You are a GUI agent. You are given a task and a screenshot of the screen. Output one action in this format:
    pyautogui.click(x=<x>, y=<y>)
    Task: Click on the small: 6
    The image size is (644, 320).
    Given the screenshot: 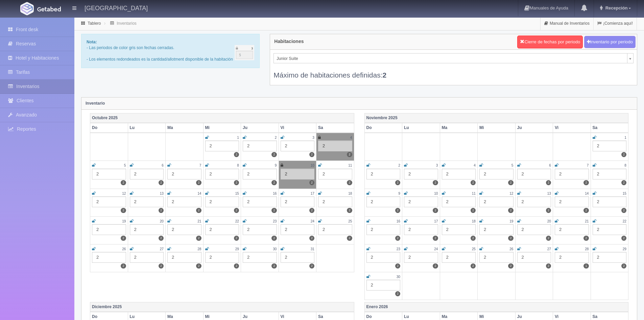 What is the action you would take?
    pyautogui.click(x=163, y=165)
    